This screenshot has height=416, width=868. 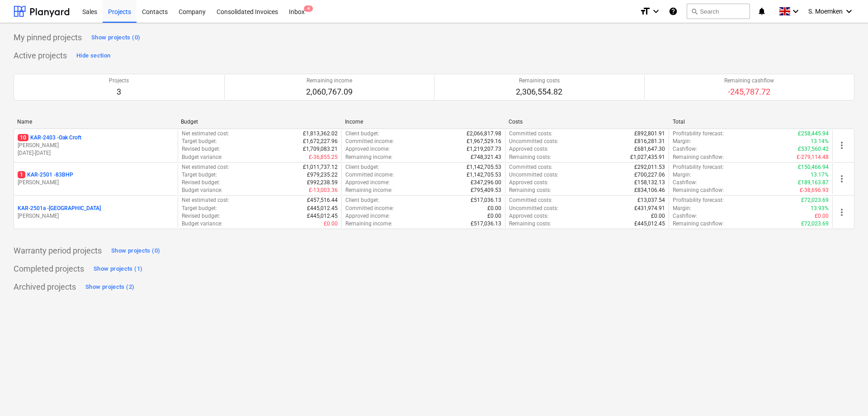 I want to click on p: £189,163.87, so click(x=813, y=182).